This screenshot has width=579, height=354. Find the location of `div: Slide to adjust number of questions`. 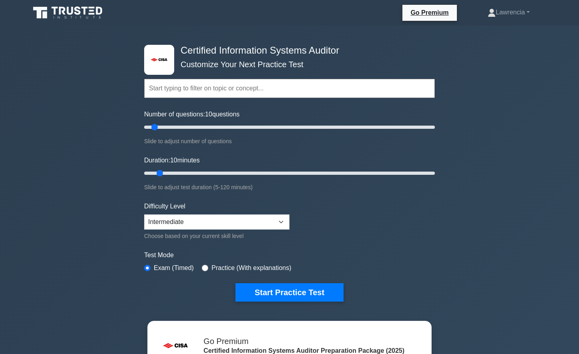

div: Slide to adjust number of questions is located at coordinates (289, 141).